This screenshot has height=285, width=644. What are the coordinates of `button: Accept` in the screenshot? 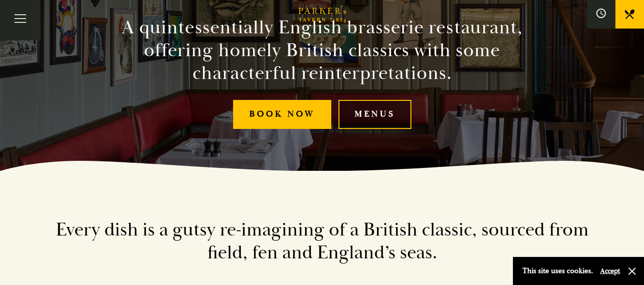 It's located at (610, 271).